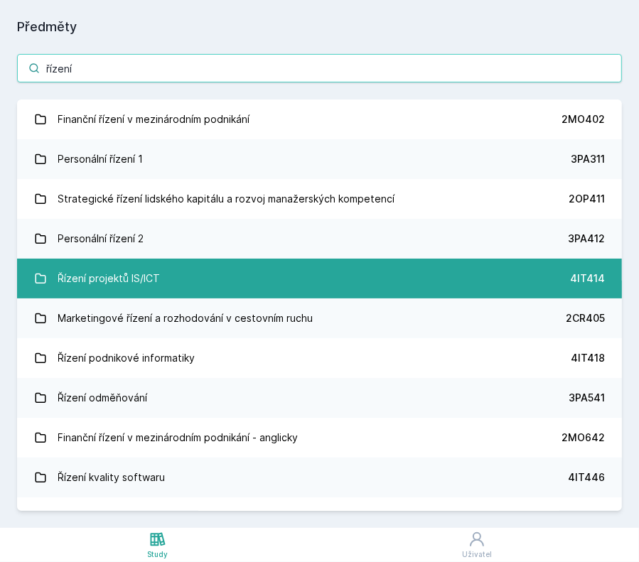 The height and width of the screenshot is (562, 639). I want to click on div: 2MO402, so click(583, 119).